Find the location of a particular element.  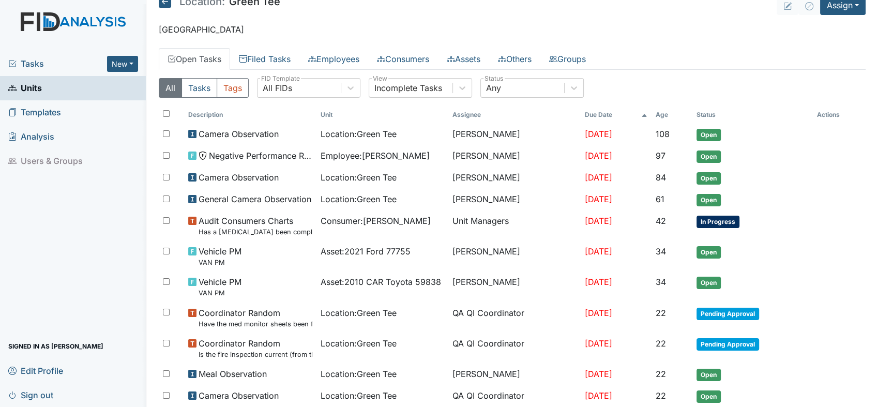

span: 61 is located at coordinates (660, 199).